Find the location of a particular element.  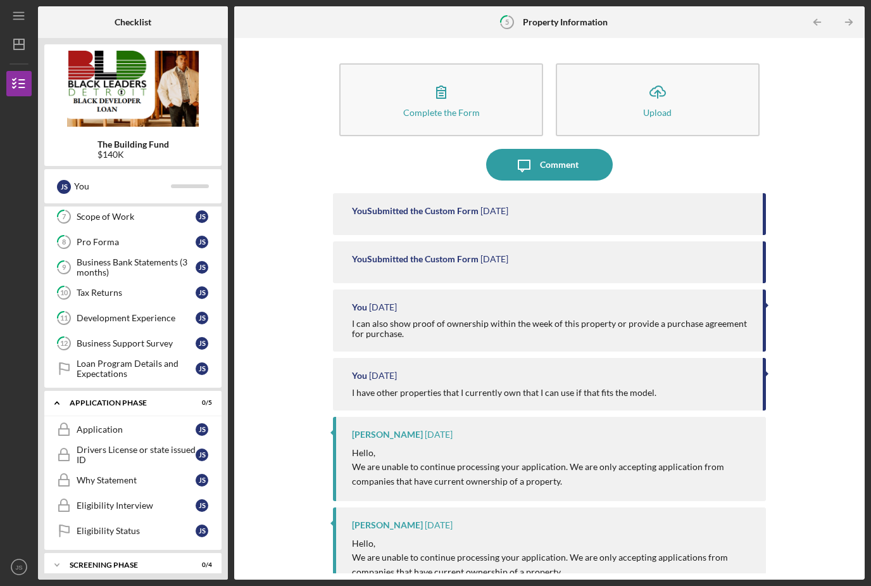

div: Screening Phase is located at coordinates (125, 565).